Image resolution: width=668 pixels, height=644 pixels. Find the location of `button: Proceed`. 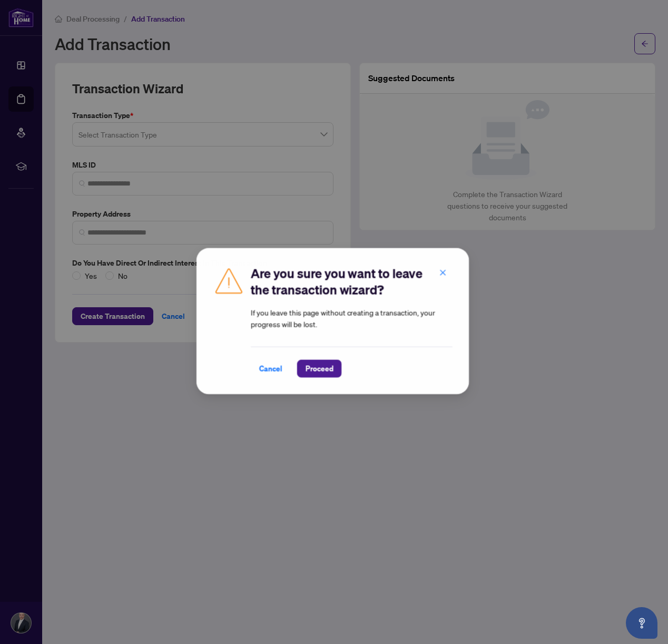

button: Proceed is located at coordinates (320, 370).